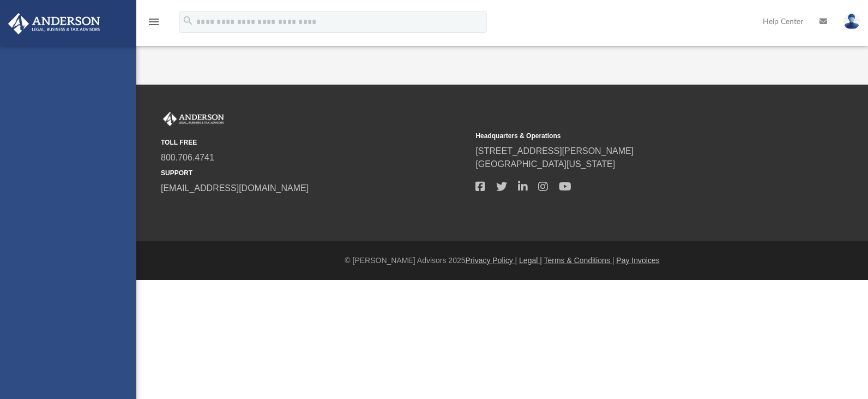 The image size is (868, 399). Describe the element at coordinates (638, 260) in the screenshot. I see `a: Pay Invoices` at that location.